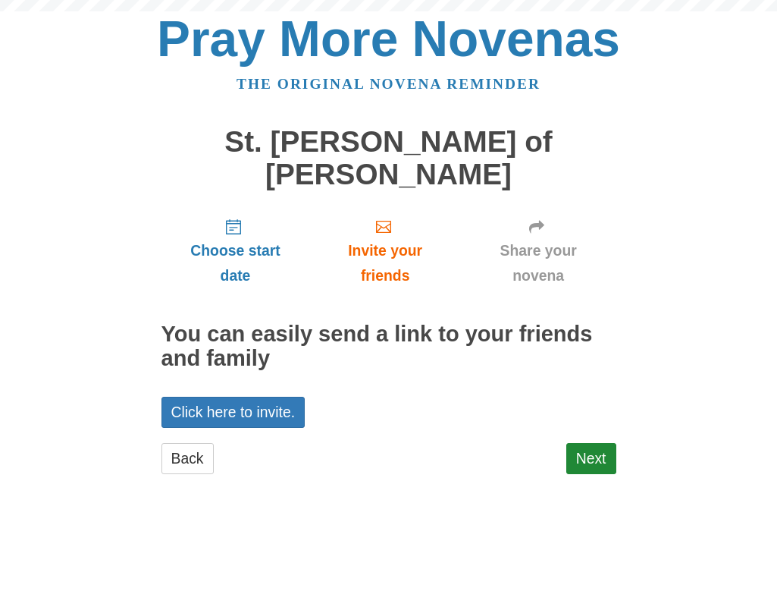 This screenshot has height=610, width=777. What do you see at coordinates (187, 458) in the screenshot?
I see `a: Back` at bounding box center [187, 458].